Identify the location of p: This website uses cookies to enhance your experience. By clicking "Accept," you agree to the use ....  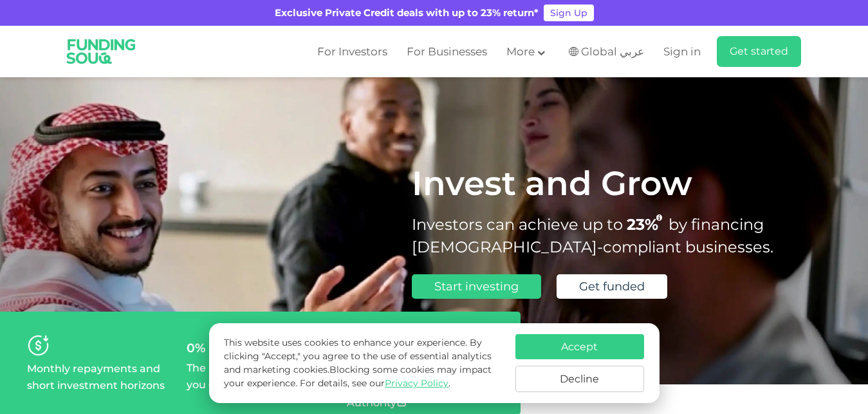
(363, 363).